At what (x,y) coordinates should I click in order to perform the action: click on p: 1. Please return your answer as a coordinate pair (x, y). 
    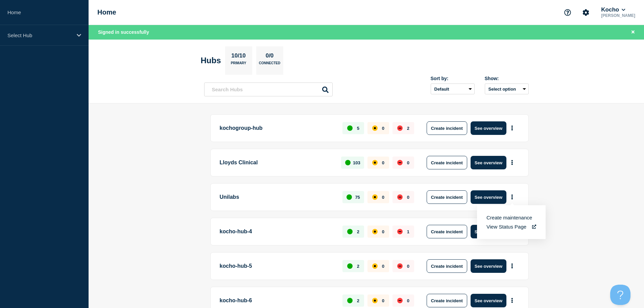
    Looking at the image, I should click on (408, 232).